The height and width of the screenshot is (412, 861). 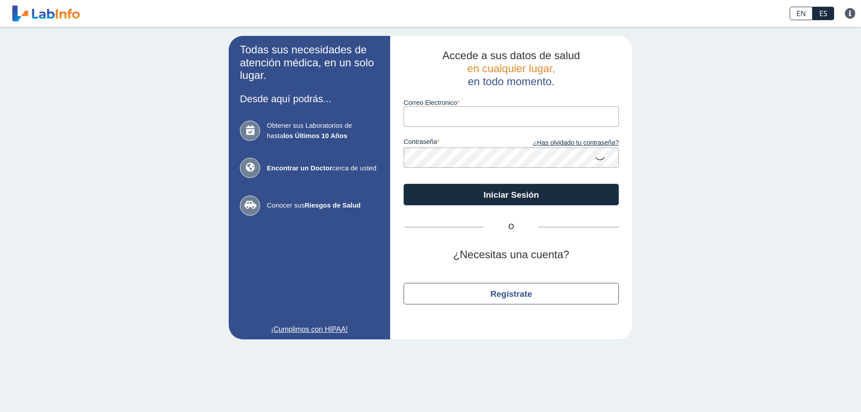 What do you see at coordinates (511, 55) in the screenshot?
I see `span: Accede a sus datos de salud` at bounding box center [511, 55].